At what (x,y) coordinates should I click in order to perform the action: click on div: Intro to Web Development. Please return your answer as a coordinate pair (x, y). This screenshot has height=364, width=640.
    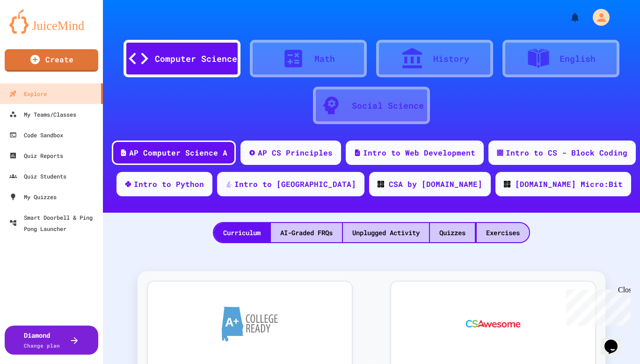
    Looking at the image, I should click on (419, 152).